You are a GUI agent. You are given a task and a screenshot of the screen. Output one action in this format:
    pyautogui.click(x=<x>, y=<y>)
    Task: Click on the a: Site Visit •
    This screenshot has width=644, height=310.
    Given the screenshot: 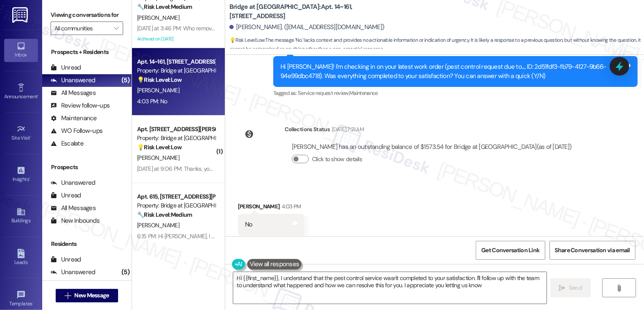 What is the action you would take?
    pyautogui.click(x=21, y=133)
    